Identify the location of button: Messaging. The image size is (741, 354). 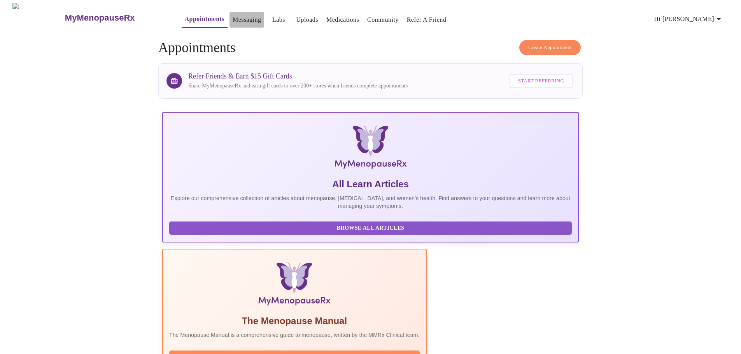
(247, 20).